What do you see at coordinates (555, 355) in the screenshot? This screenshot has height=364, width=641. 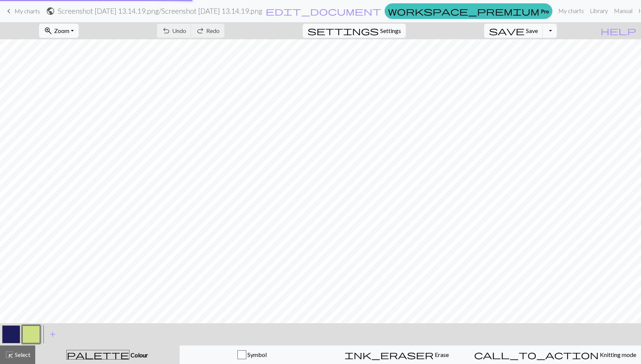 I see `button: Knitting mode` at bounding box center [555, 355].